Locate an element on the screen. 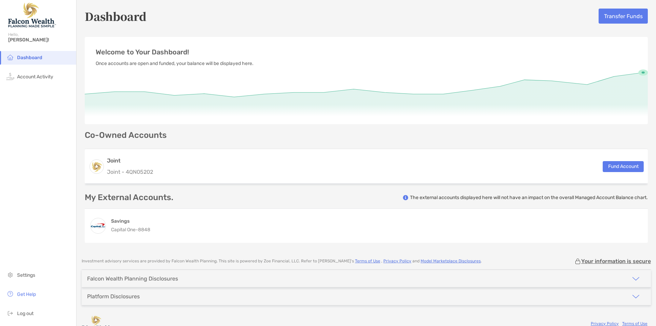 The width and height of the screenshot is (656, 326). div: Platform Disclosures is located at coordinates (113, 296).